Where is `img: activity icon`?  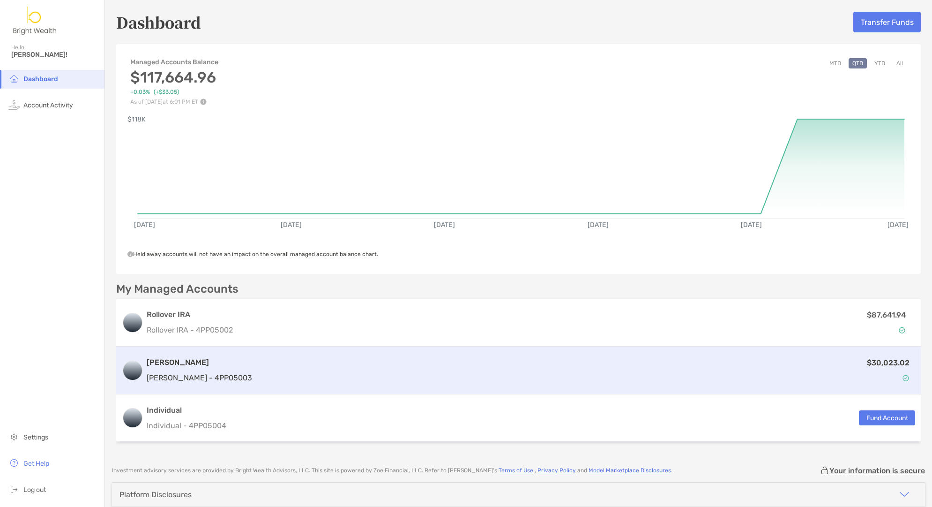
img: activity icon is located at coordinates (14, 105).